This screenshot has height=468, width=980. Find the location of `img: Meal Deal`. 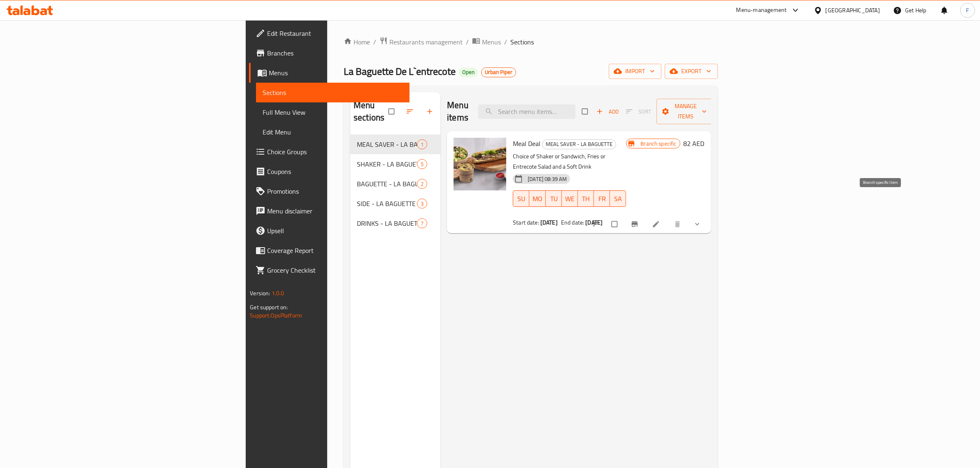

img: Meal Deal is located at coordinates (480, 164).